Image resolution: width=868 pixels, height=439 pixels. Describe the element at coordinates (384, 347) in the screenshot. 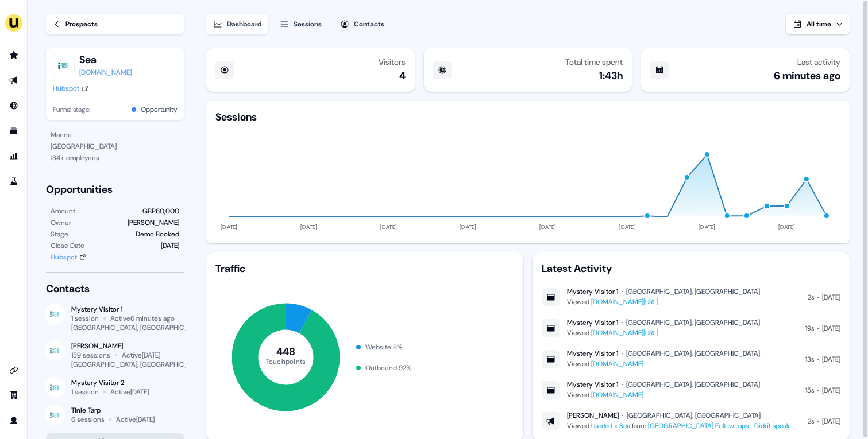

I see `div: Website 8 %` at that location.